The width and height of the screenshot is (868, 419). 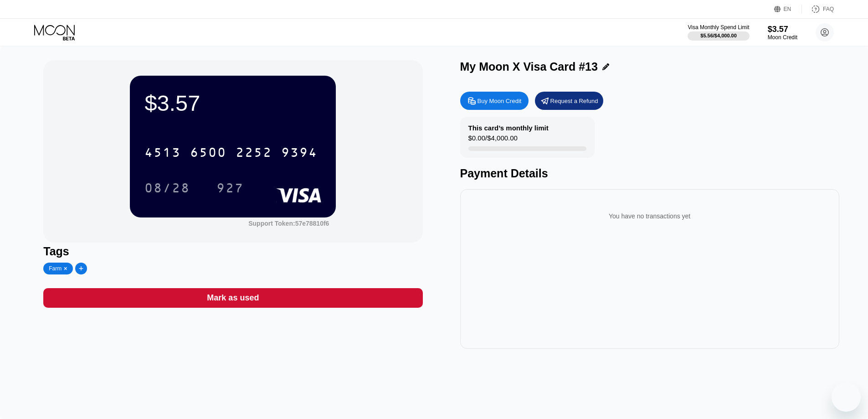 What do you see at coordinates (650, 216) in the screenshot?
I see `div: You have no transactions yet` at bounding box center [650, 216].